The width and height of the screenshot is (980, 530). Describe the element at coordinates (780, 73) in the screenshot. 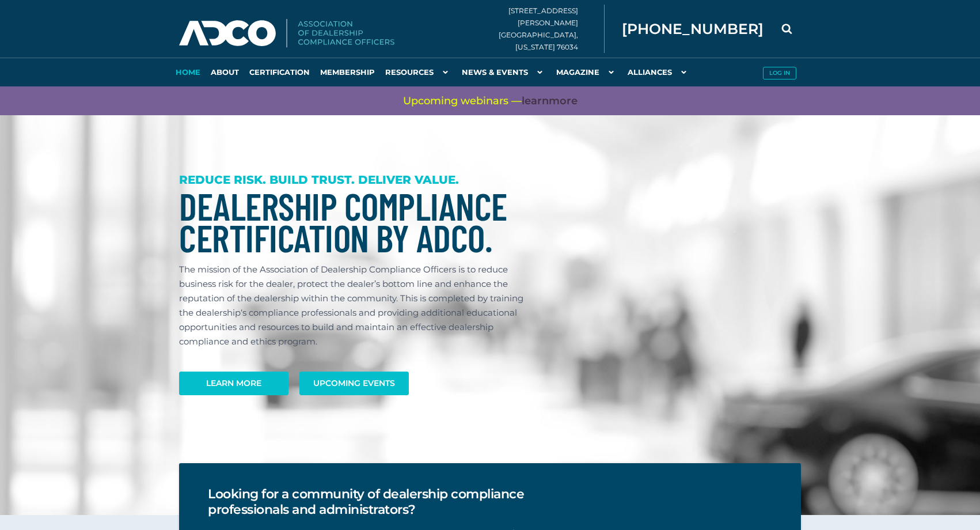

I see `button: Log in` at that location.